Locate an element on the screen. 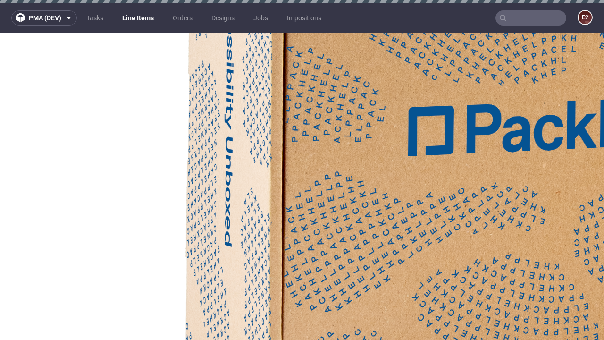 Image resolution: width=604 pixels, height=340 pixels. span: pma (dev) is located at coordinates (45, 18).